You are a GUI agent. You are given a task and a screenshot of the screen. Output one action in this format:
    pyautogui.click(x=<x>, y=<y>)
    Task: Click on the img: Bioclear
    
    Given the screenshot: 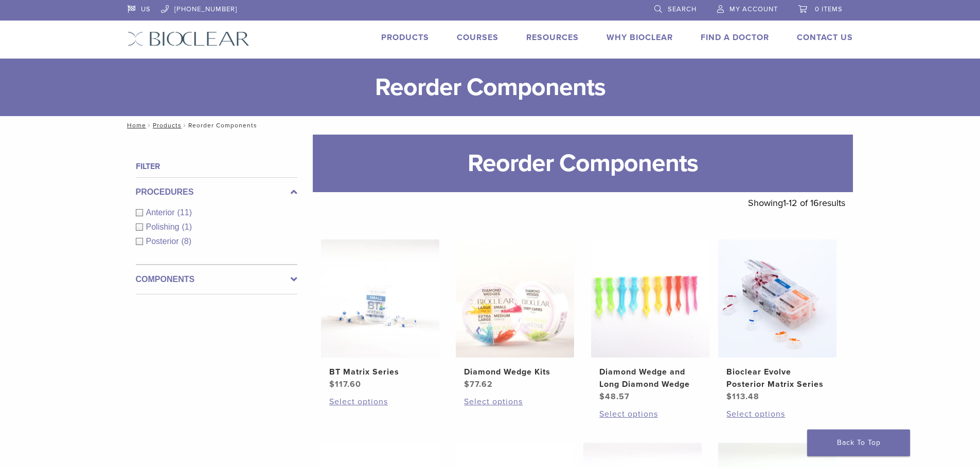 What is the action you would take?
    pyautogui.click(x=189, y=38)
    